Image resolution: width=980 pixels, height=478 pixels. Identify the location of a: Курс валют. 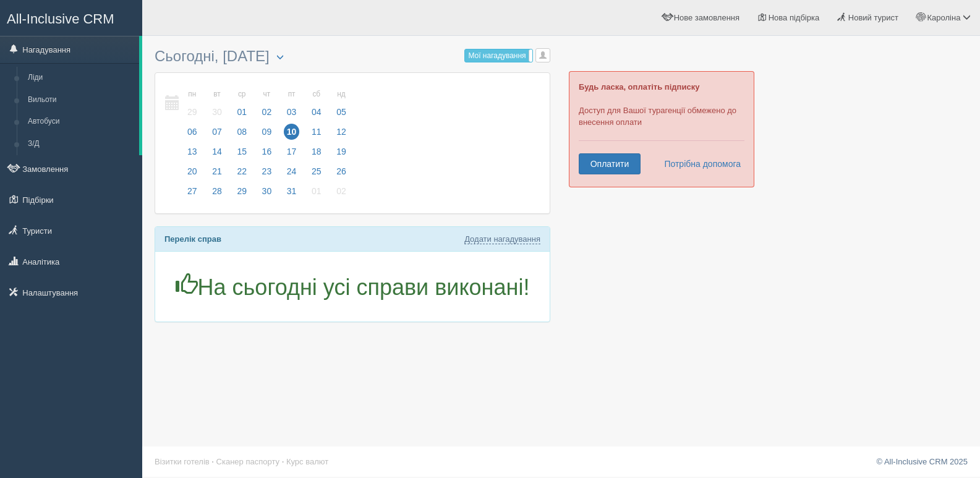
(307, 461).